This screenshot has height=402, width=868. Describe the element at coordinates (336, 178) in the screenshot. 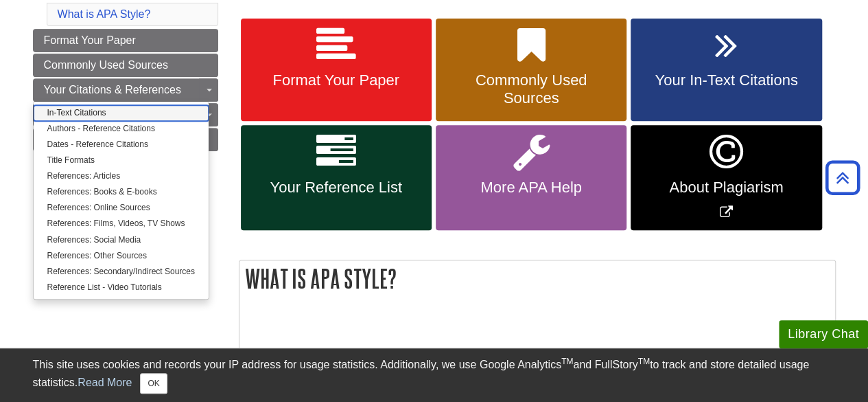

I see `a: Your Reference List` at that location.